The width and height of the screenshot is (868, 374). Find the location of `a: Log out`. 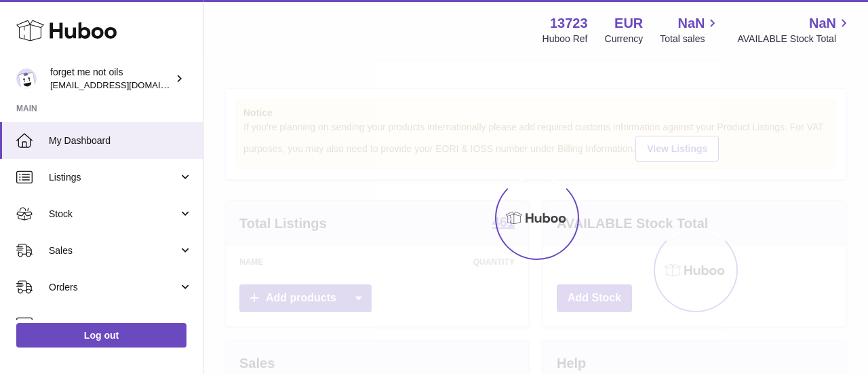

a: Log out is located at coordinates (101, 336).